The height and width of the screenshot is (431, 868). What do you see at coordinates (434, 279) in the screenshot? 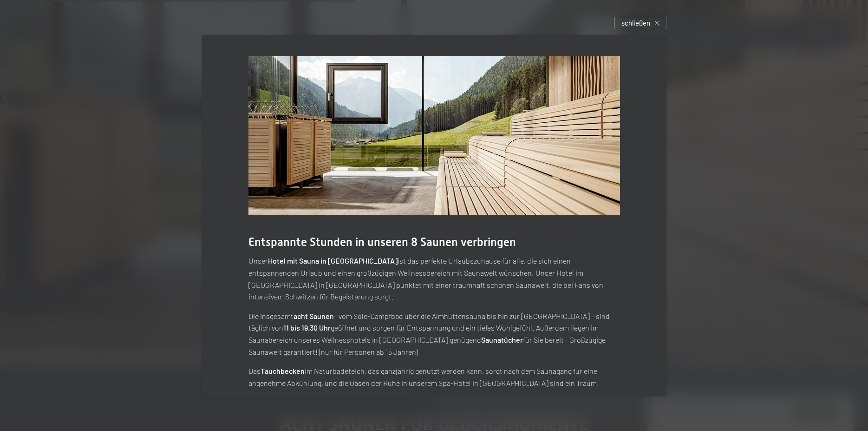
I see `p: Unser ist das perfekte Urlaubszuhause für alle, die sich einen entspannenden Urlaub und einen gro...` at bounding box center [434, 279].